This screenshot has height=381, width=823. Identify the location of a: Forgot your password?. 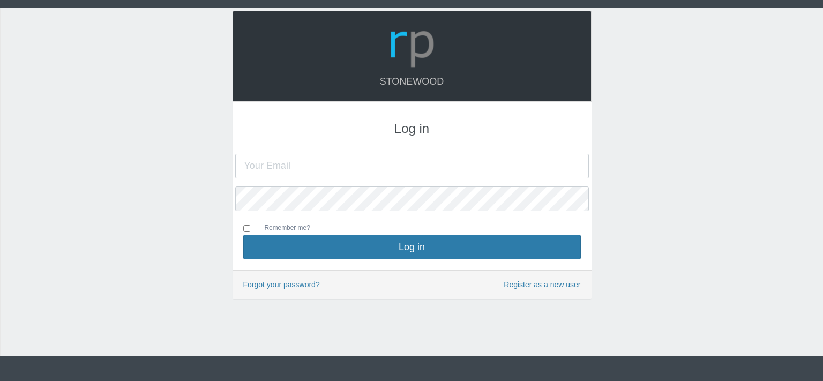
(281, 285).